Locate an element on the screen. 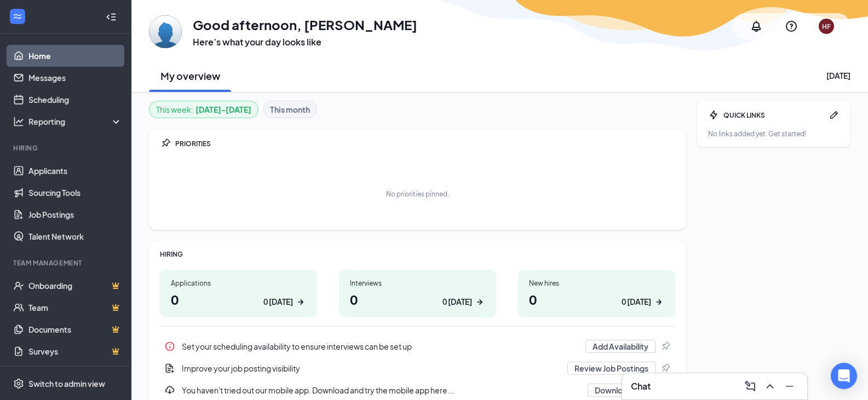 Image resolution: width=868 pixels, height=400 pixels. h2: My overview is located at coordinates (190, 76).